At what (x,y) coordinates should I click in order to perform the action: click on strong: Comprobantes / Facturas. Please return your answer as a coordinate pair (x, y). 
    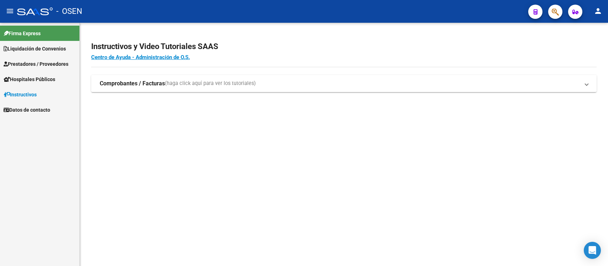
    Looking at the image, I should click on (132, 84).